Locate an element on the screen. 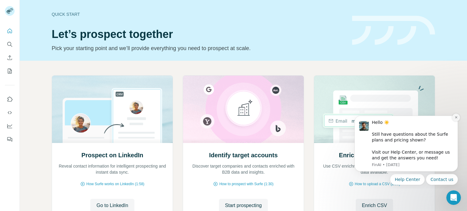  h1: Let’s prospect together is located at coordinates (198, 34).